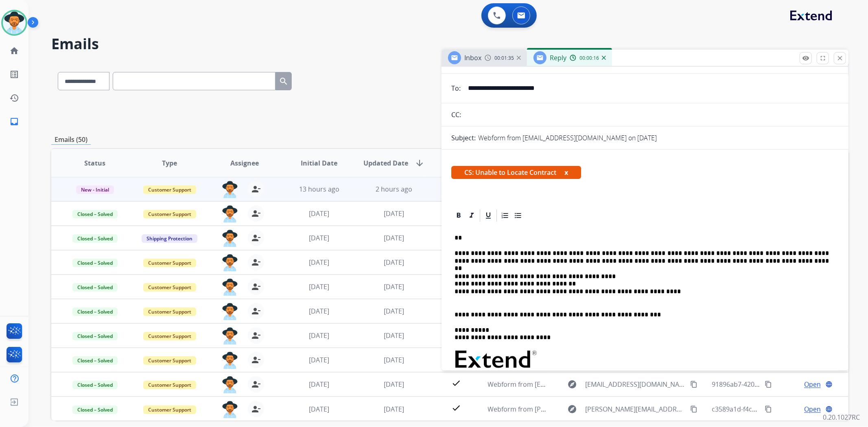 The width and height of the screenshot is (868, 427). What do you see at coordinates (805, 58) in the screenshot?
I see `mat-icon: remove_red_eye` at bounding box center [805, 58].